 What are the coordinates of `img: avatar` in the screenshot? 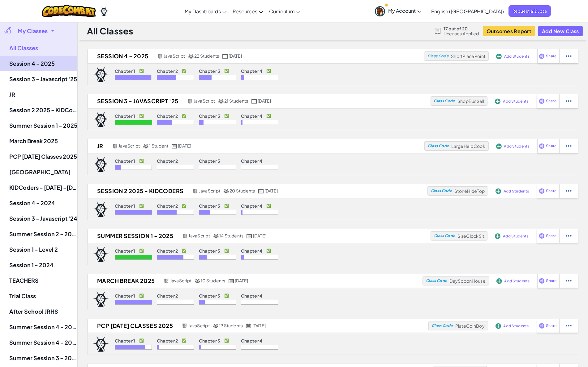 It's located at (380, 11).